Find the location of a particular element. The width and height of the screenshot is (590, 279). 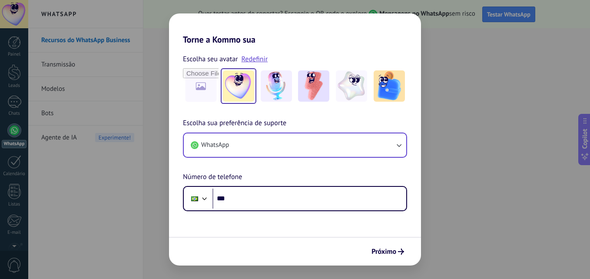

img: -3.jpeg is located at coordinates (314, 86).